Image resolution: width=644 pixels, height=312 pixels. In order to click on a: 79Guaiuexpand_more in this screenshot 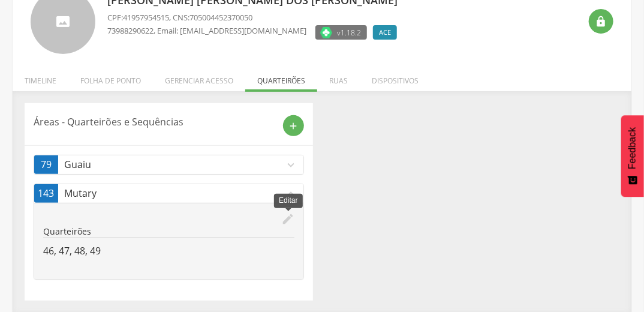, I will do `click(169, 164)`.